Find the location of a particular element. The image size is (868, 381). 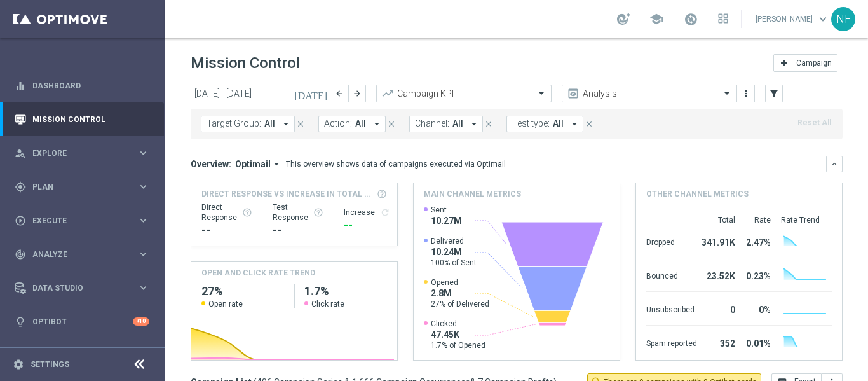

h2: 27% is located at coordinates (243, 292).